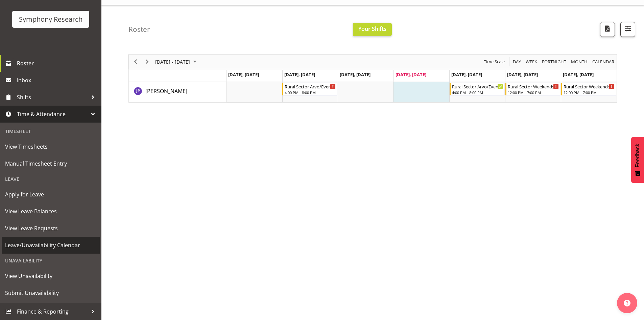  What do you see at coordinates (51, 20) in the screenshot?
I see `div: Symphony Research` at bounding box center [51, 20].